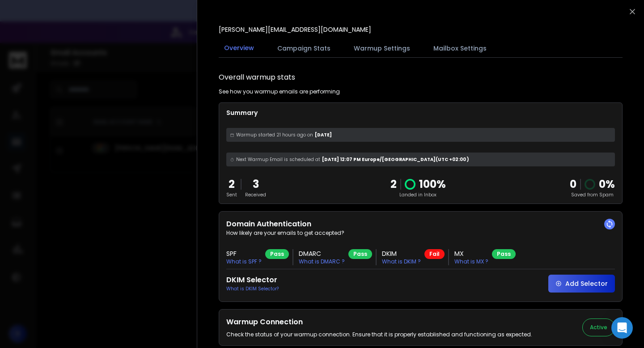  What do you see at coordinates (322, 262) in the screenshot?
I see `p: What is DMARC ?` at bounding box center [322, 262].